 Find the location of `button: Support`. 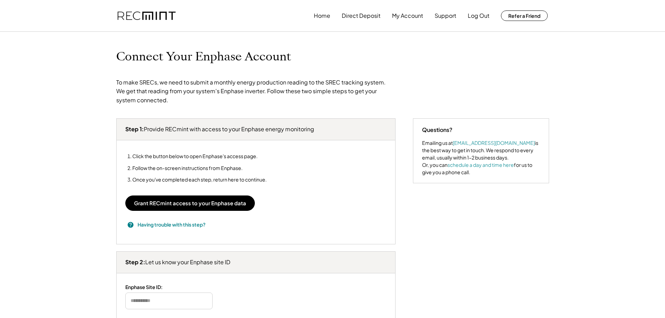

button: Support is located at coordinates (445, 16).